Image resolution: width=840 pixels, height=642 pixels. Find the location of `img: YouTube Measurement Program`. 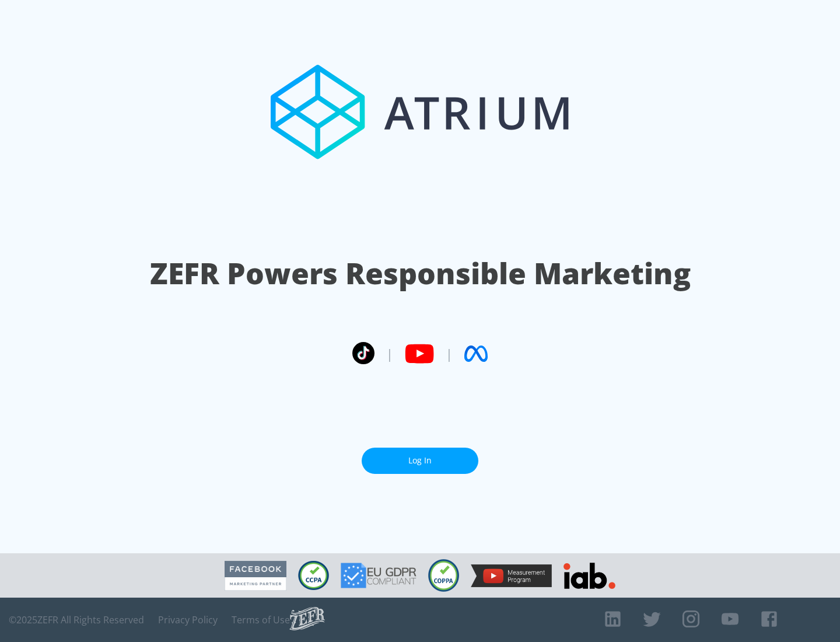

img: YouTube Measurement Program is located at coordinates (512, 576).